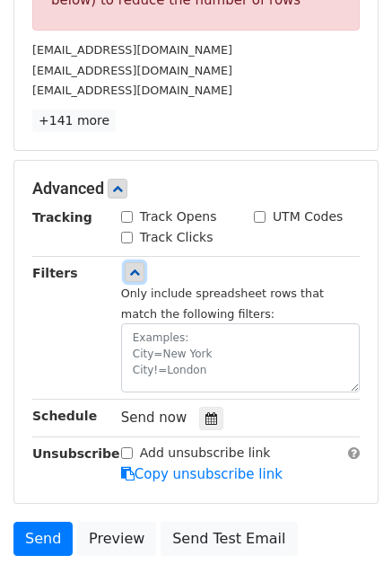 Image resolution: width=392 pixels, height=573 pixels. I want to click on strong: Filters, so click(55, 273).